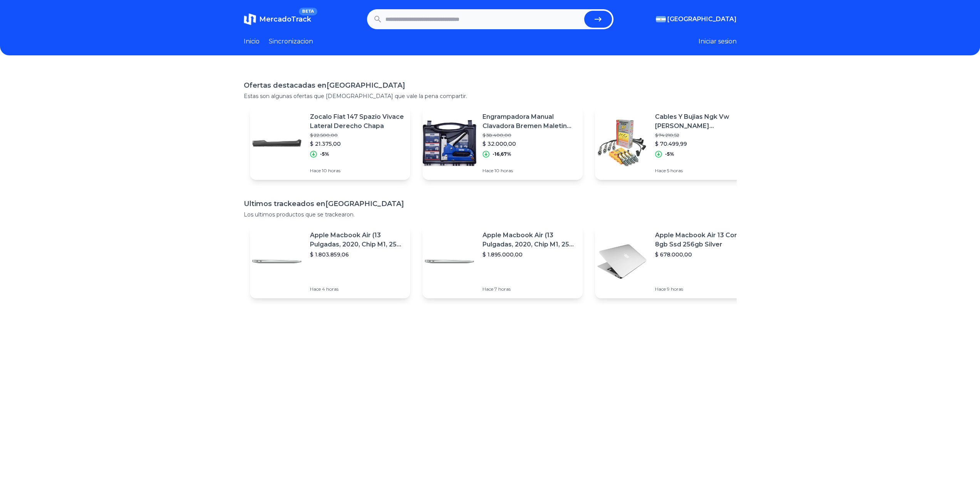 The height and width of the screenshot is (486, 980). I want to click on p: $ 32.000,00, so click(529, 144).